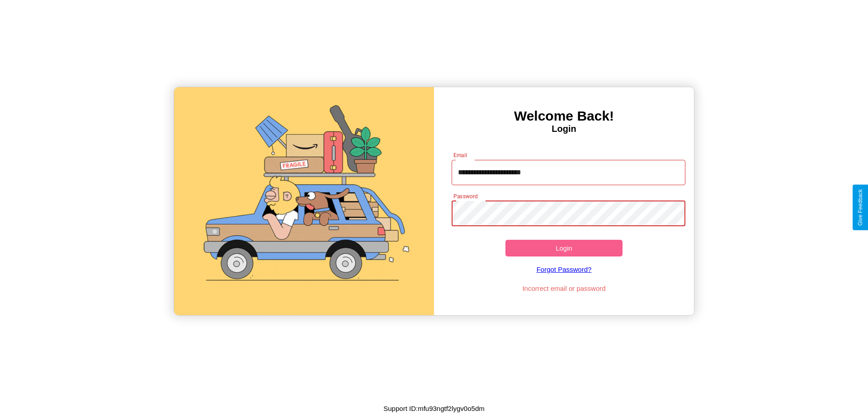  Describe the element at coordinates (564, 248) in the screenshot. I see `button: Login` at that location.